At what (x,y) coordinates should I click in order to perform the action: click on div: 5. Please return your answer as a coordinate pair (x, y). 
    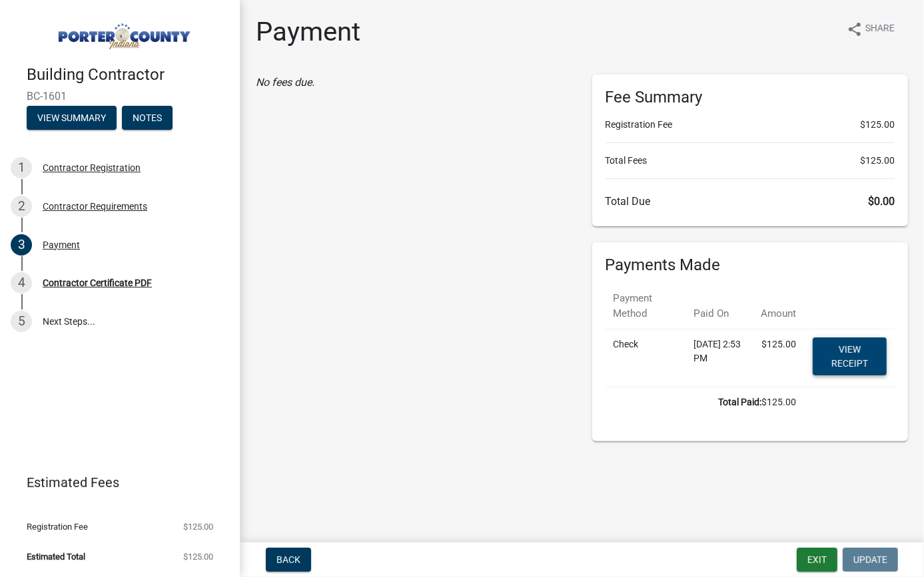
    Looking at the image, I should click on (22, 322).